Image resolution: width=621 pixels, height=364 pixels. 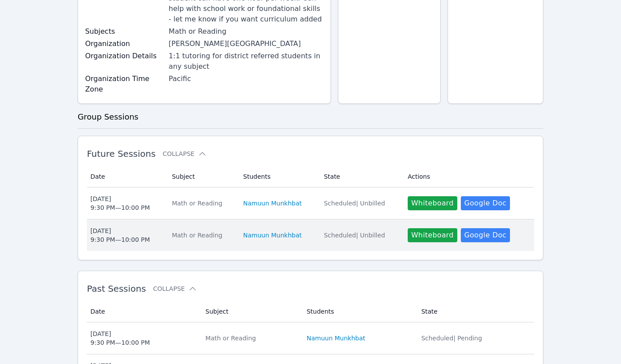 What do you see at coordinates (310, 117) in the screenshot?
I see `h3: Group Sessions` at bounding box center [310, 117].